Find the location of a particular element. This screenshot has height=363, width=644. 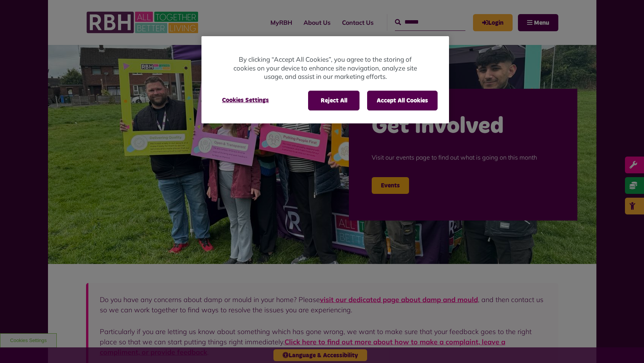

button: Accept All Cookies is located at coordinates (402, 101).